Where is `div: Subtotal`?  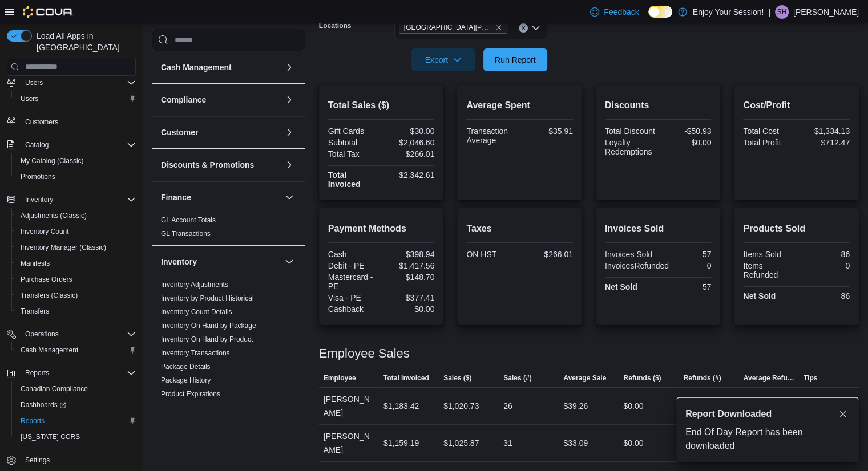 div: Subtotal is located at coordinates (353, 143).